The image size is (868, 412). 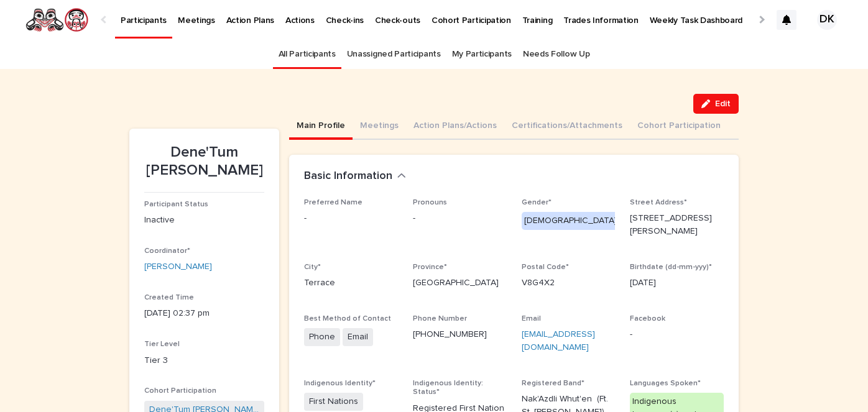 What do you see at coordinates (162, 344) in the screenshot?
I see `span: Tier Level` at bounding box center [162, 344].